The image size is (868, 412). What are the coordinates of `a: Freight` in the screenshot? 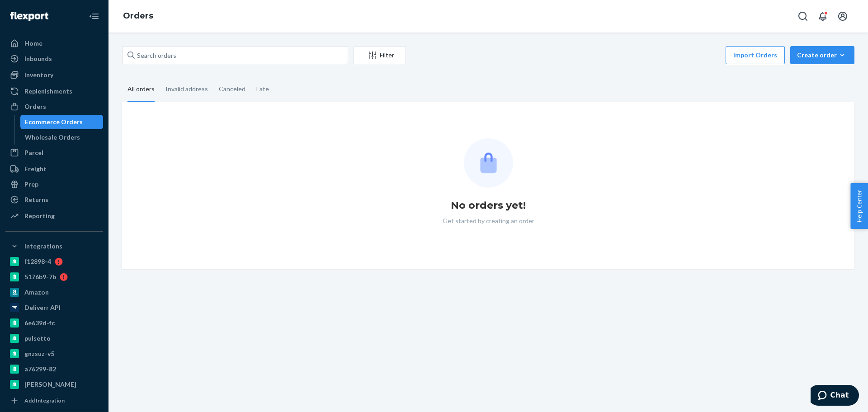 It's located at (54, 169).